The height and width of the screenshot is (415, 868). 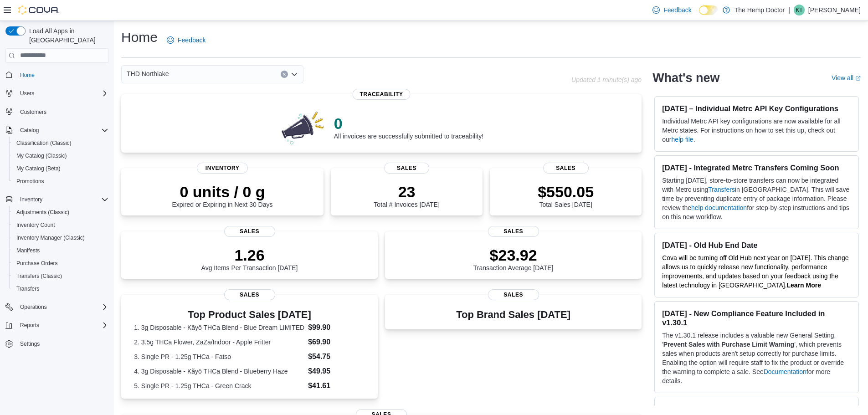 What do you see at coordinates (336, 386) in the screenshot?
I see `dd: $41.61` at bounding box center [336, 386].